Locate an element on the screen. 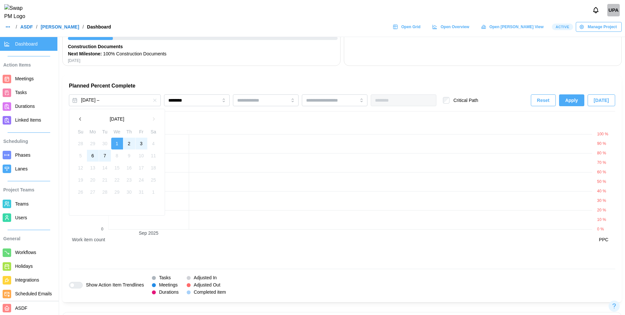 This screenshot has width=625, height=315. button: 6 October 2025 is located at coordinates (93, 156).